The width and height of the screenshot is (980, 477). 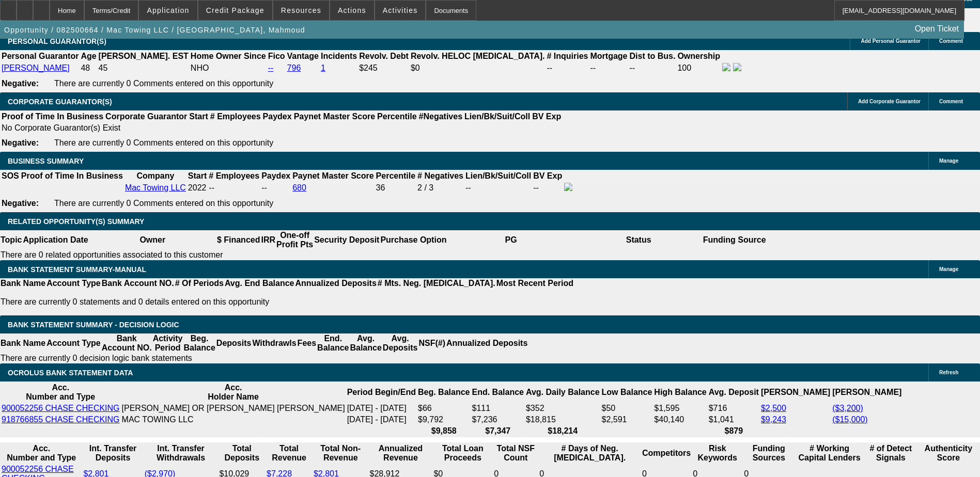 What do you see at coordinates (10, 176) in the screenshot?
I see `th: SOS` at bounding box center [10, 176].